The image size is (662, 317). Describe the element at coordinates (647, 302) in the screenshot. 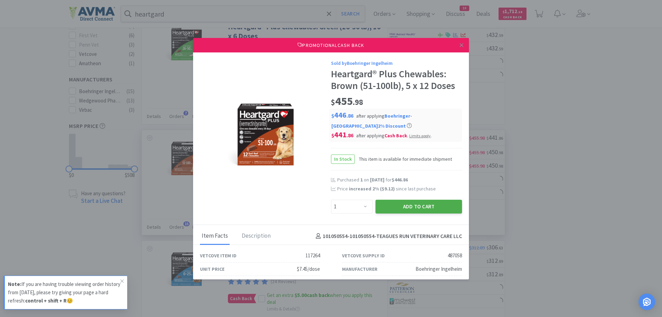

I see `div: Open Intercom Messenger` at that location.